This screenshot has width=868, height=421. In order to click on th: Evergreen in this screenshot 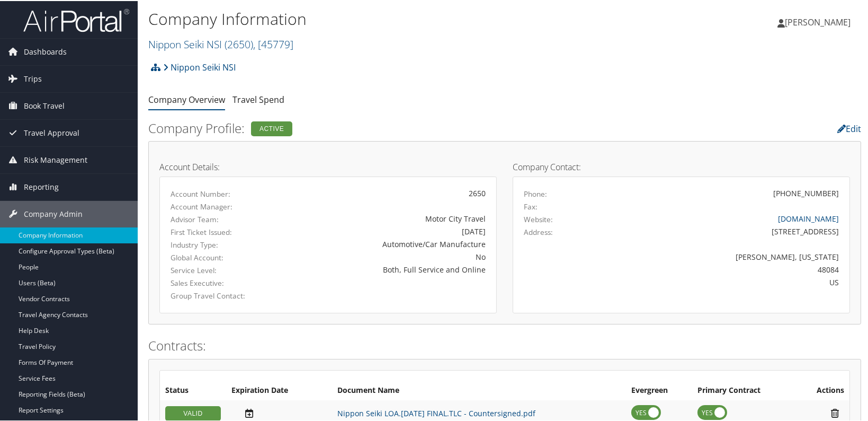, I will do `click(659, 389)`.